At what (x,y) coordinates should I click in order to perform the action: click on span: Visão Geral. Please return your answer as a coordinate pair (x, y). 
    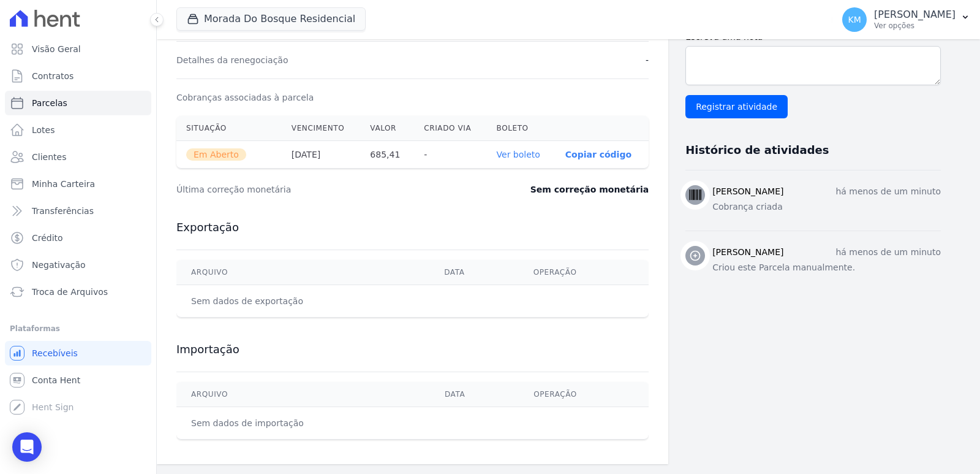
    Looking at the image, I should click on (56, 49).